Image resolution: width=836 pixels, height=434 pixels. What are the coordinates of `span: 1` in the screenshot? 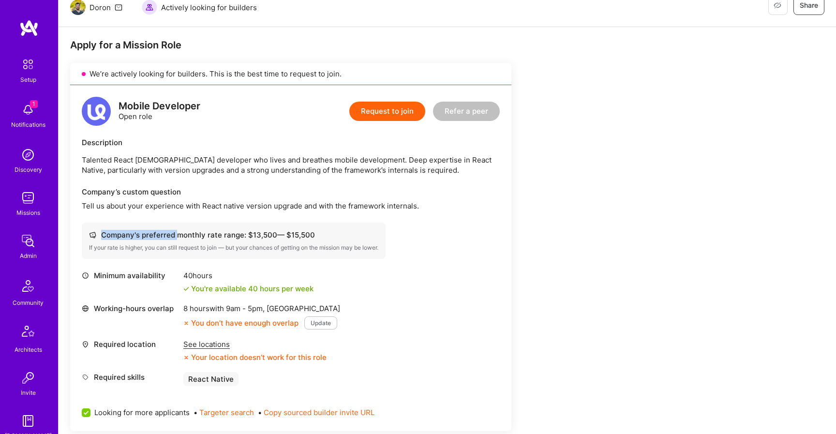 It's located at (34, 104).